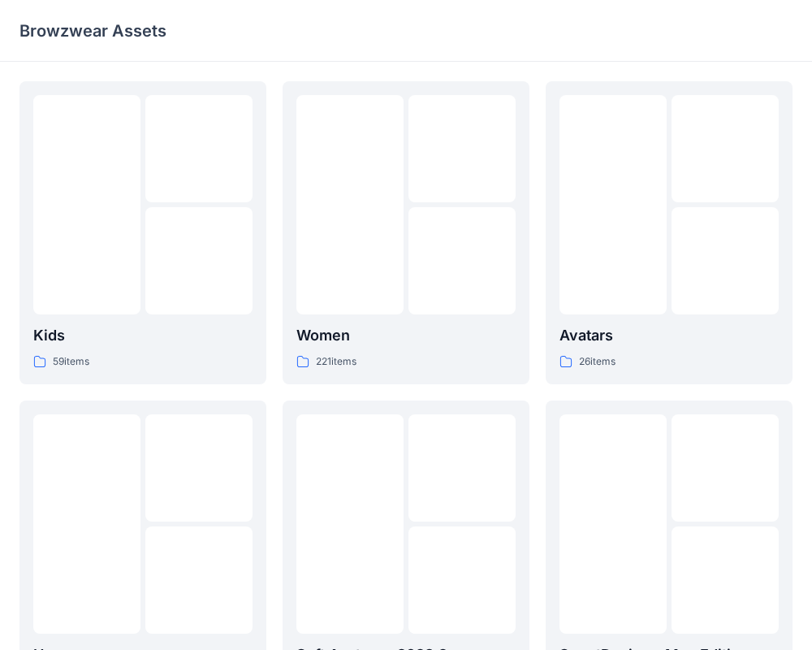 Image resolution: width=812 pixels, height=650 pixels. What do you see at coordinates (669, 232) in the screenshot?
I see `a: Avatars26items` at bounding box center [669, 232].